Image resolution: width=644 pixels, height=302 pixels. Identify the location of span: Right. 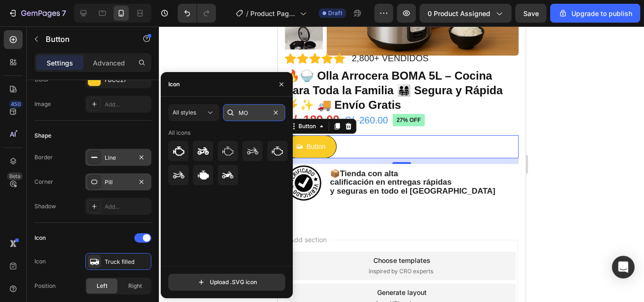
(135, 286).